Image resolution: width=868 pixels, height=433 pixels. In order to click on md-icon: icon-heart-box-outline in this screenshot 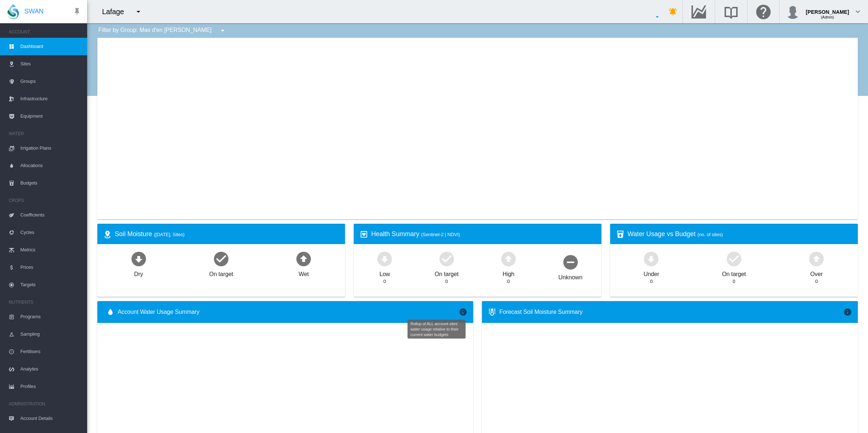, I will do `click(364, 235)`.